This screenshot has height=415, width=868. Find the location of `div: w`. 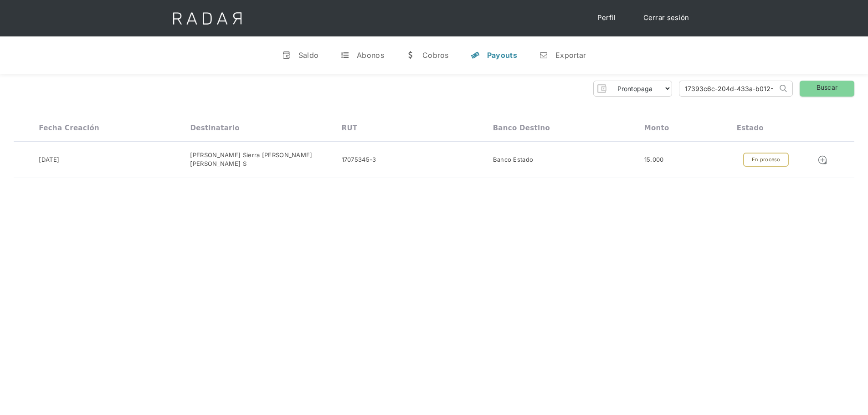

div: w is located at coordinates (410, 55).